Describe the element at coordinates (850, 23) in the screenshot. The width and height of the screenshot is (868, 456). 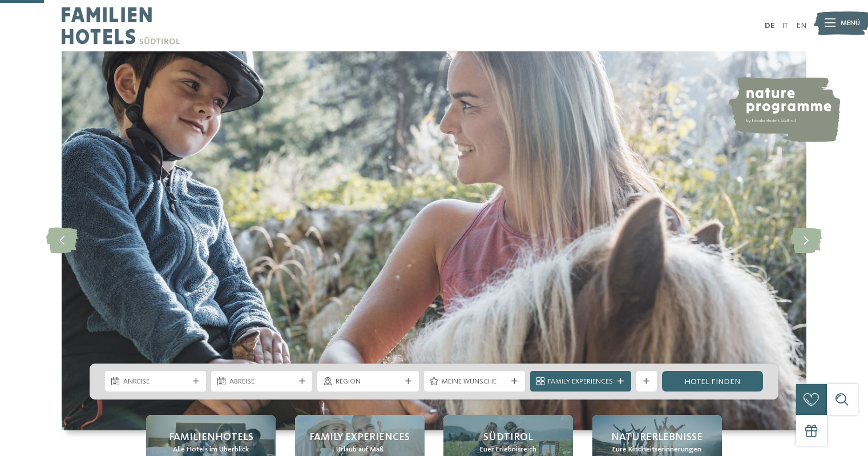
I see `span: Menü` at that location.